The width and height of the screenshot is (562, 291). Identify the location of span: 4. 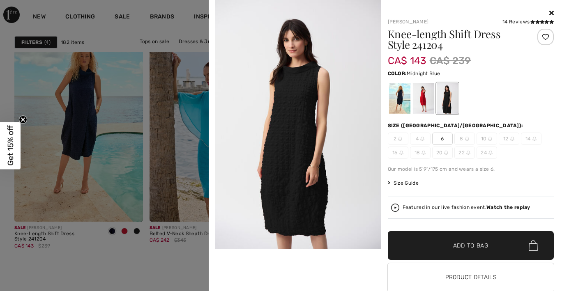
(420, 139).